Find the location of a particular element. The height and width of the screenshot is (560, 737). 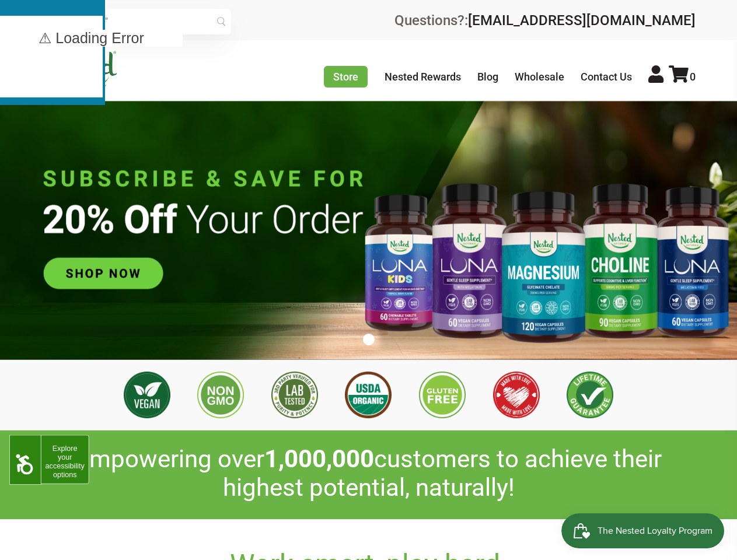

a: Nested Rewards is located at coordinates (422, 77).